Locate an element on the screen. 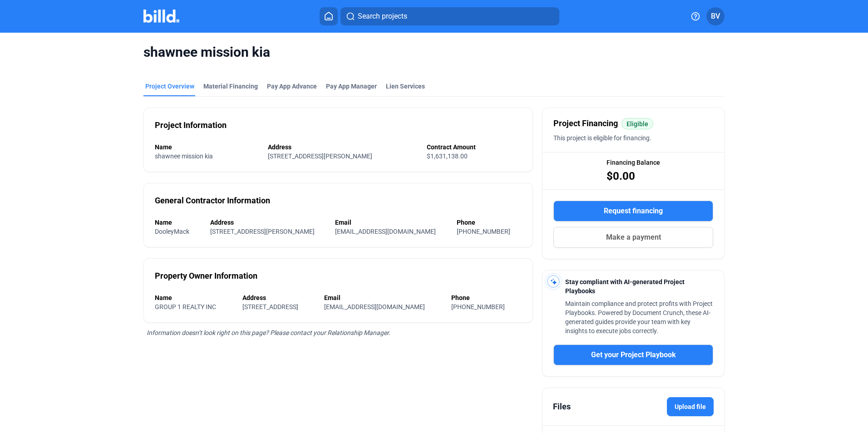 The width and height of the screenshot is (868, 433). span: $0.00 is located at coordinates (621, 176).